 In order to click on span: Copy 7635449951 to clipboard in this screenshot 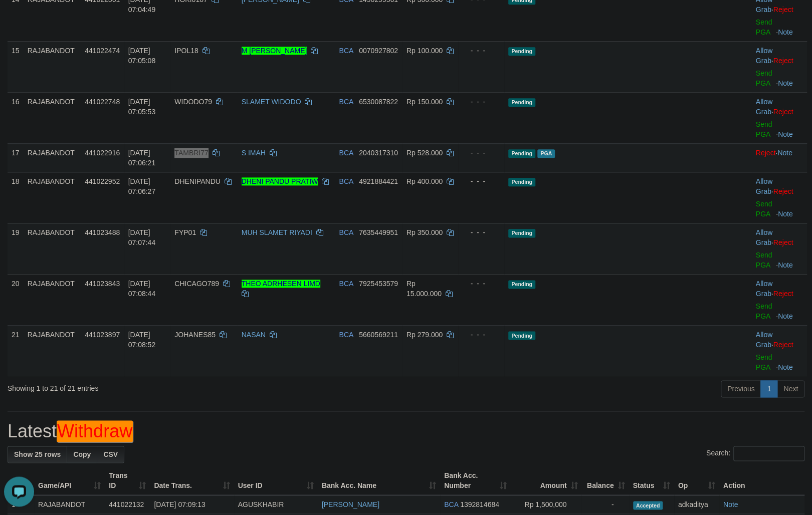, I will do `click(378, 233)`.